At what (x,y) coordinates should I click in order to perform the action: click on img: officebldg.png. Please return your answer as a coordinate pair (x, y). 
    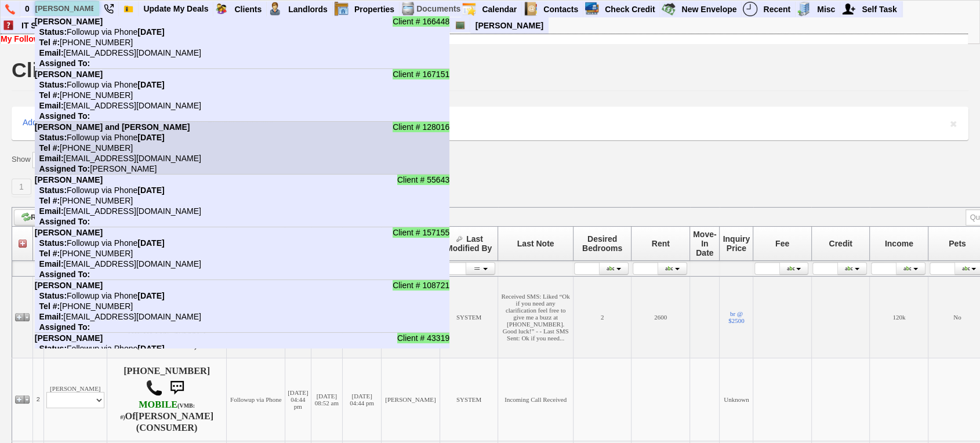
    Looking at the image, I should click on (804, 9).